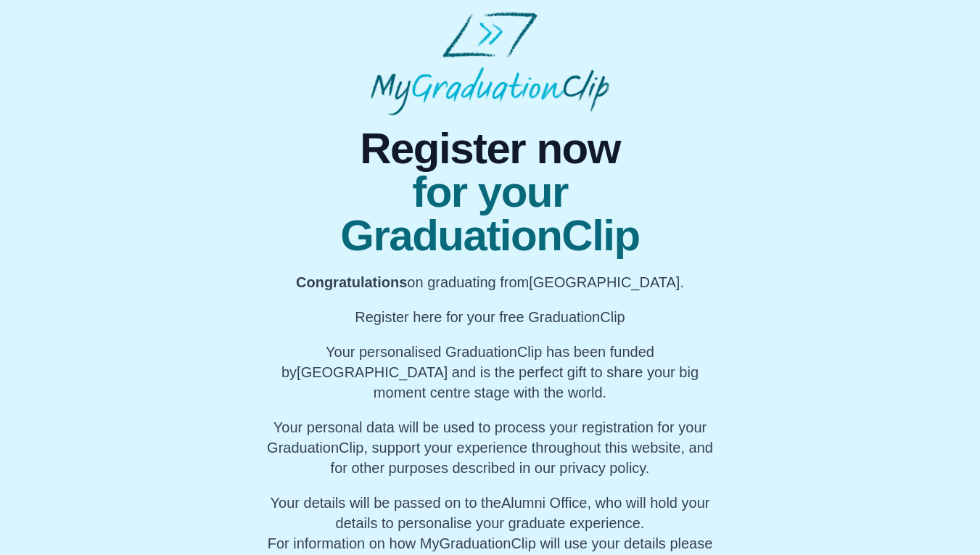  Describe the element at coordinates (544, 503) in the screenshot. I see `span: Alumni Office` at that location.